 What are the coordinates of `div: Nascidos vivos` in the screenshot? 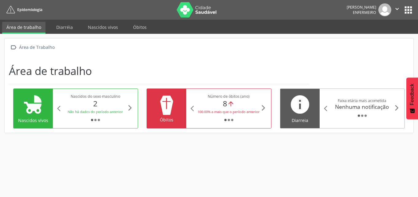 It's located at (33, 120).